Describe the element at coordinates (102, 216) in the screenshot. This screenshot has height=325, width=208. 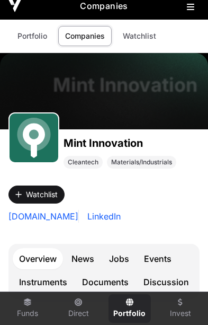
I see `a: LinkedIn` at that location.